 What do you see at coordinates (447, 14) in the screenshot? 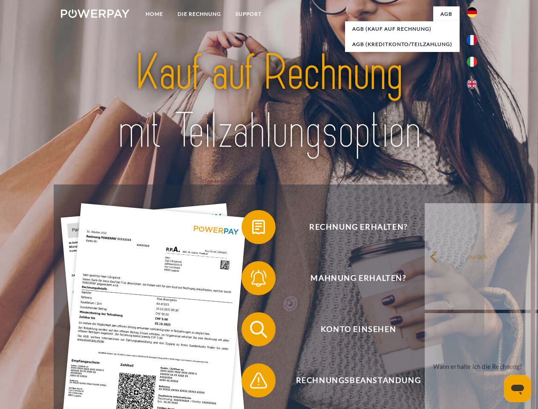
I see `a: agb` at bounding box center [447, 14].